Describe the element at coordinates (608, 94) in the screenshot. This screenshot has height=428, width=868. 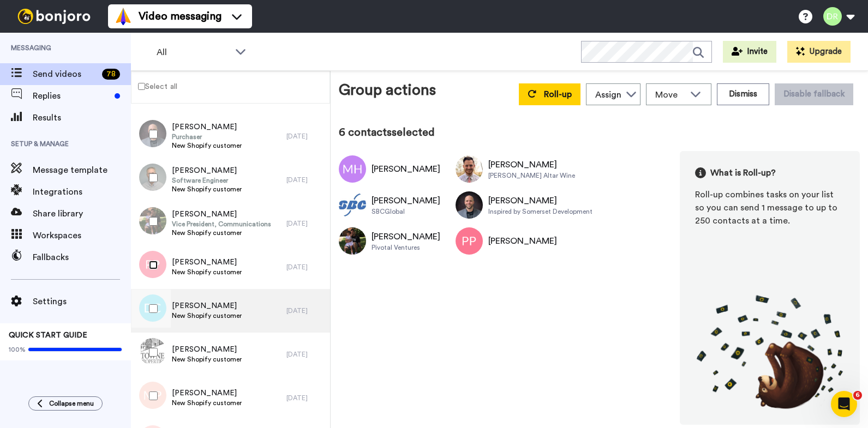
I see `div: Assign` at that location.